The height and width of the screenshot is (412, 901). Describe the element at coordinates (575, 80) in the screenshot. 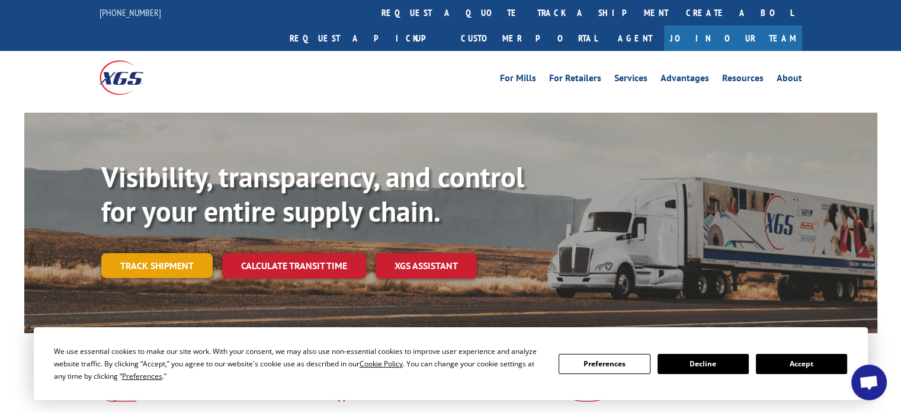

I see `a: For Retailers` at that location.